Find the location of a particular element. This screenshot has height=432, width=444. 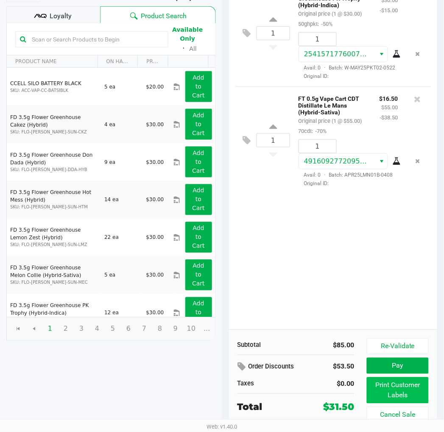

button: Re-Validate is located at coordinates (397, 347).